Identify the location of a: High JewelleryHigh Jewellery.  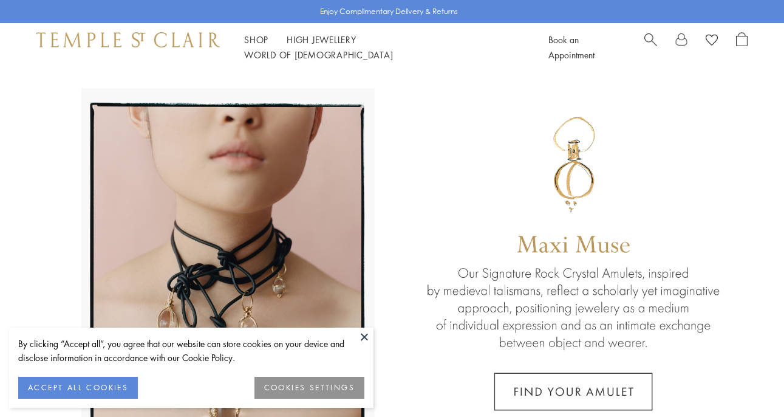
(321, 39).